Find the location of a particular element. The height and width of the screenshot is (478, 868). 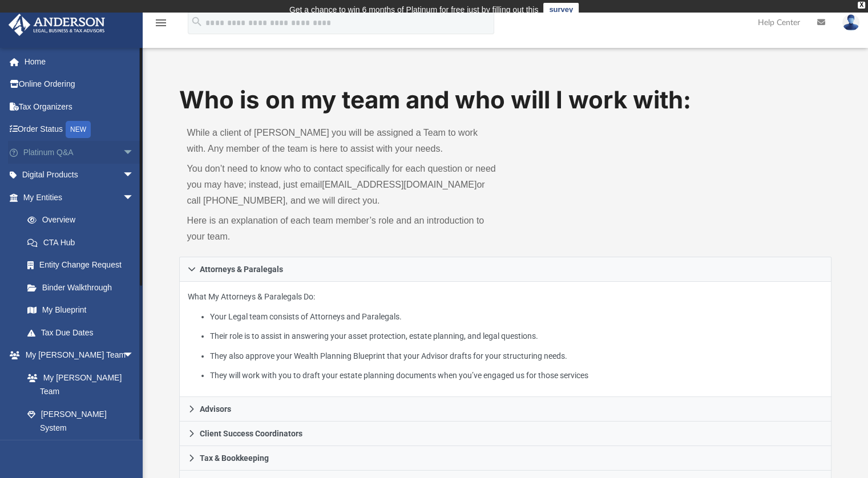

div: NEW is located at coordinates (78, 129).